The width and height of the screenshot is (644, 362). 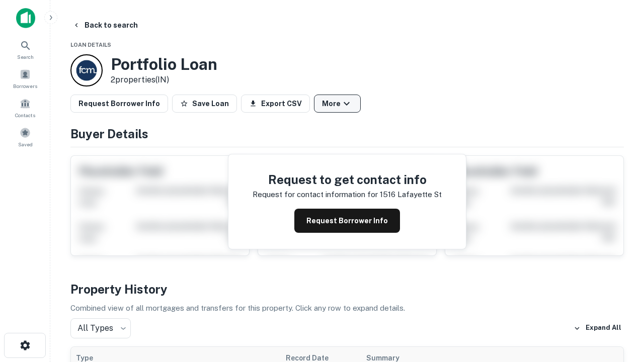 I want to click on div: Contacts, so click(x=25, y=108).